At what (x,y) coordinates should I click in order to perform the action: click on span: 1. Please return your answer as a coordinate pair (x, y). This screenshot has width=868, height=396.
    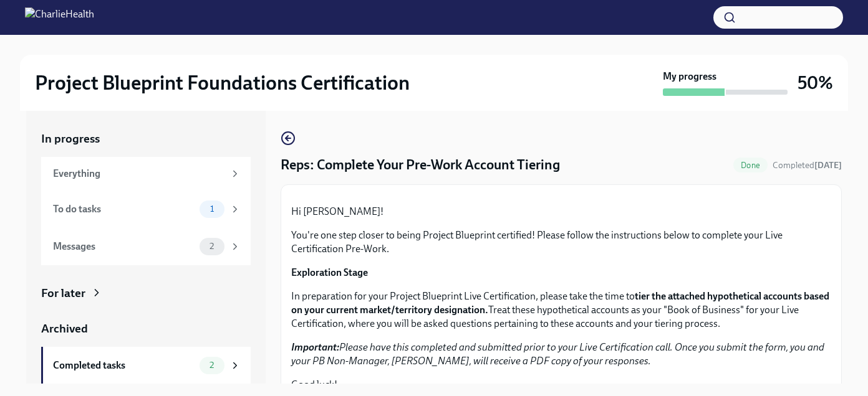
    Looking at the image, I should click on (212, 209).